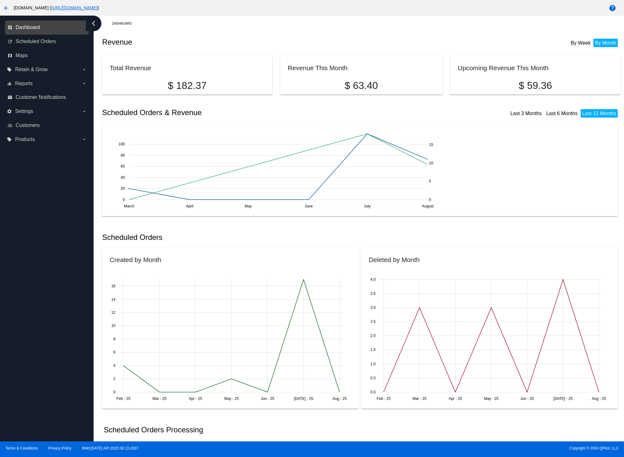  Describe the element at coordinates (122, 144) in the screenshot. I see `text: 100` at that location.